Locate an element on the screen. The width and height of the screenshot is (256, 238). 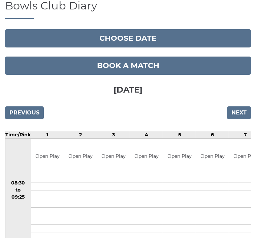
input: Previous is located at coordinates (24, 113).